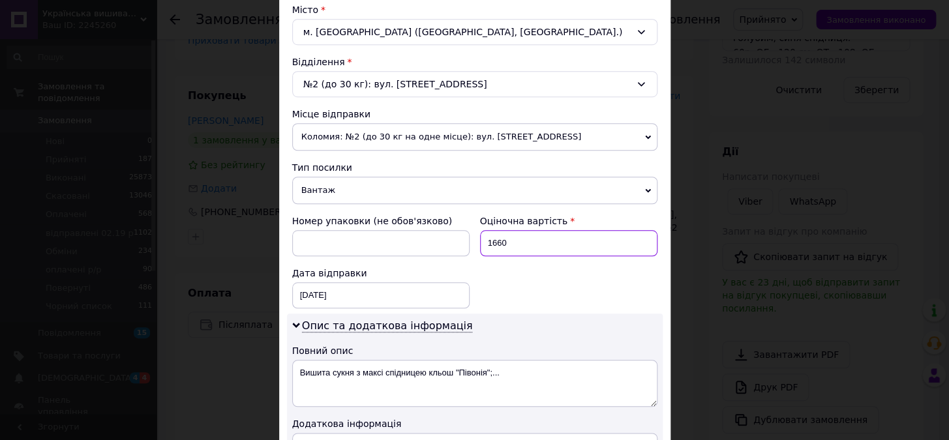 This screenshot has width=949, height=440. What do you see at coordinates (475, 424) in the screenshot?
I see `div: Додаткова інформація` at bounding box center [475, 424].